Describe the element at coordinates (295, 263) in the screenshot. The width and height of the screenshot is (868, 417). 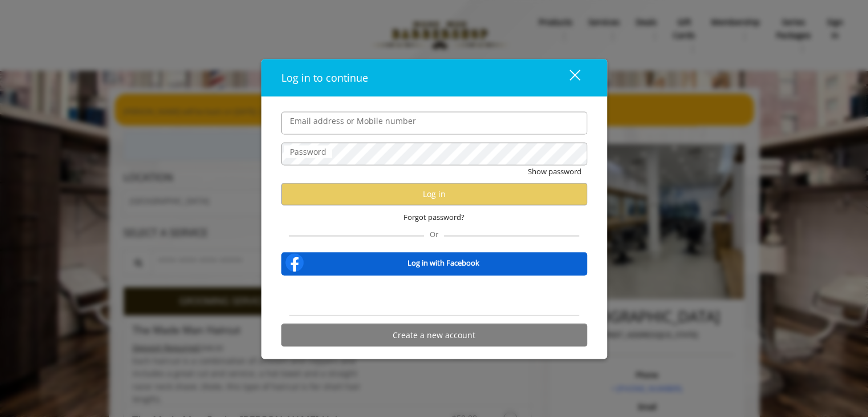
I see `img: facebook-logo` at that location.